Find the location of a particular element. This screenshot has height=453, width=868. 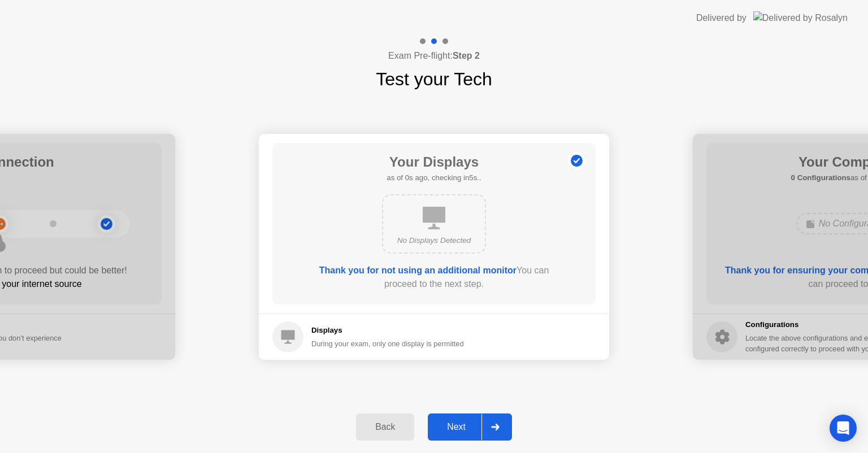

div: During your exam, only one display is permitted is located at coordinates (388, 343).